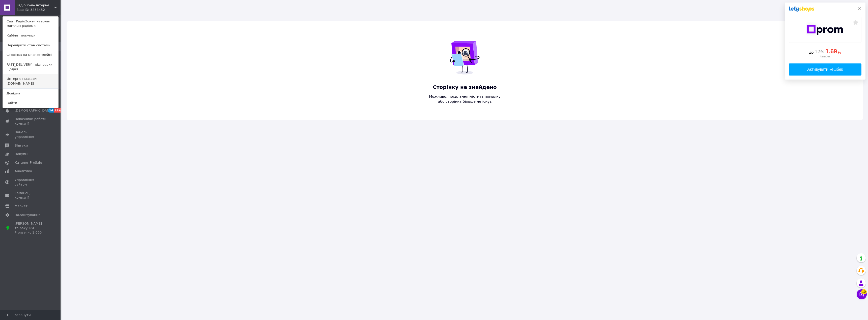 This screenshot has width=868, height=320. What do you see at coordinates (31, 121) in the screenshot?
I see `span: Показники роботи компанії` at bounding box center [31, 121].